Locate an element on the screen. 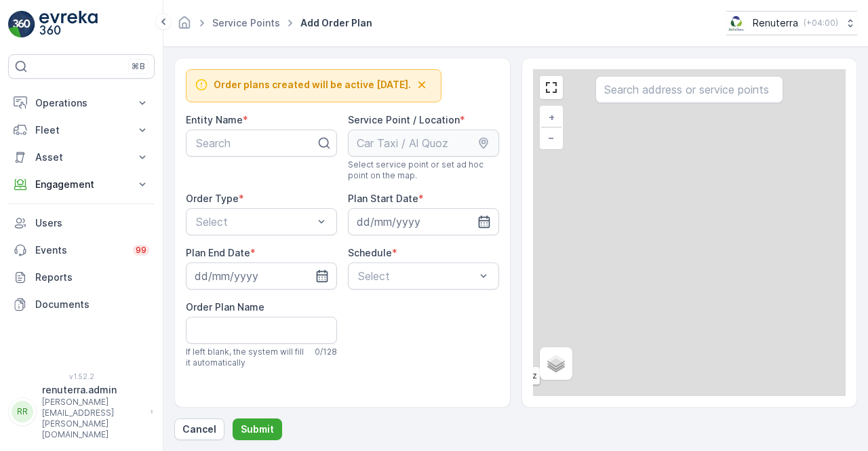 This screenshot has height=451, width=868. a: Events99 is located at coordinates (81, 250).